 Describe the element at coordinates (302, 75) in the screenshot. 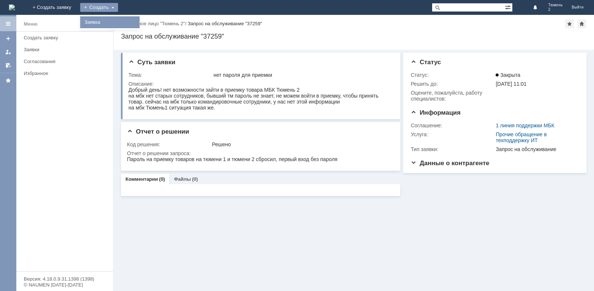

I see `div: нет пароля для приемки` at that location.